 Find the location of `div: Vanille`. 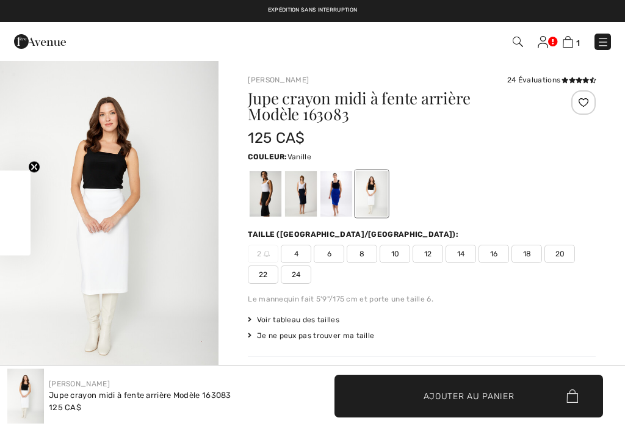

div: Vanille is located at coordinates (372, 193).